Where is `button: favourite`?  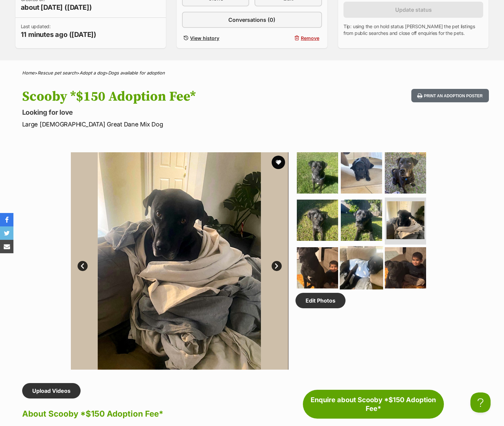 button: favourite is located at coordinates (278, 162).